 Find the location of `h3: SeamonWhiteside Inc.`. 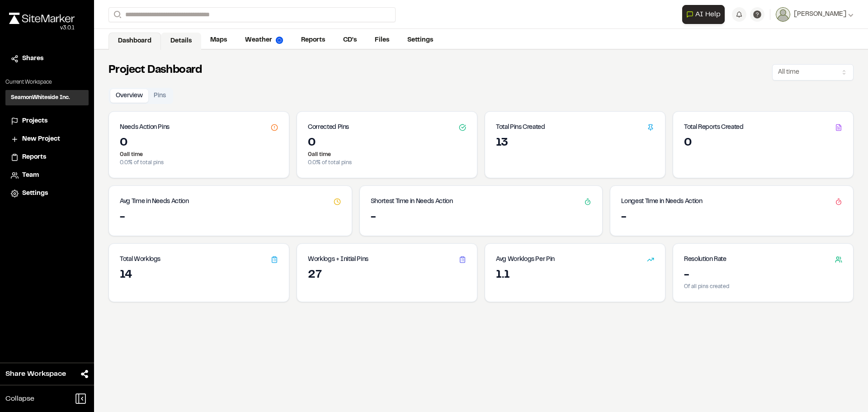

h3: SeamonWhiteside Inc. is located at coordinates (40, 98).